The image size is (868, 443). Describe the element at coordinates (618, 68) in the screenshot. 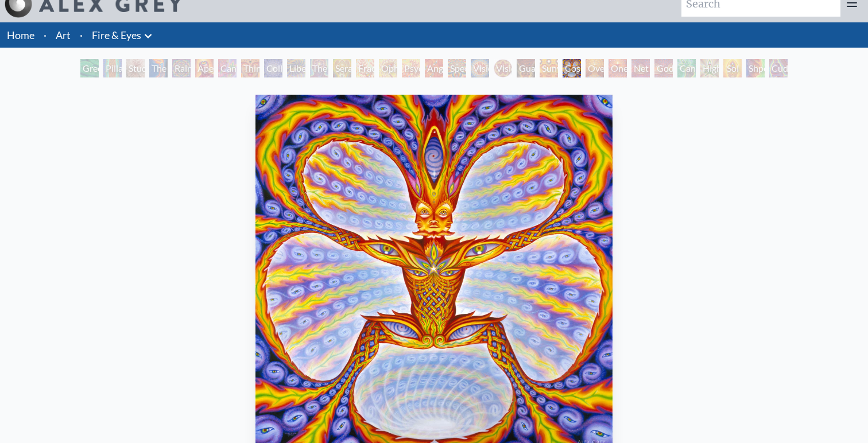

I see `div: One` at that location.